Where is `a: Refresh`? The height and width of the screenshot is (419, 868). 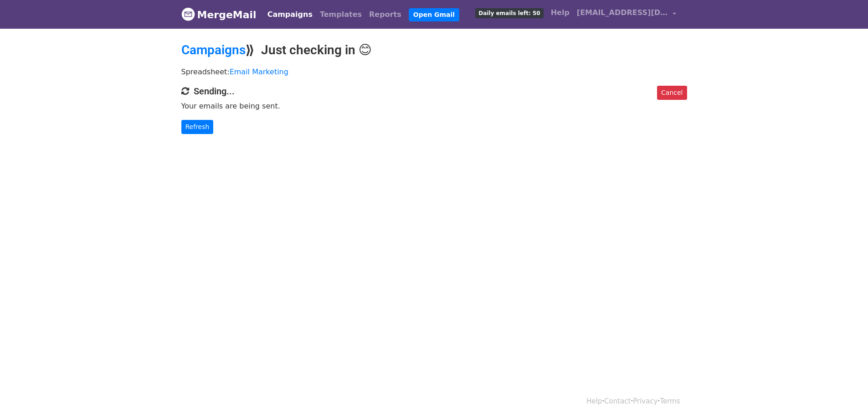
a: Refresh is located at coordinates (197, 127).